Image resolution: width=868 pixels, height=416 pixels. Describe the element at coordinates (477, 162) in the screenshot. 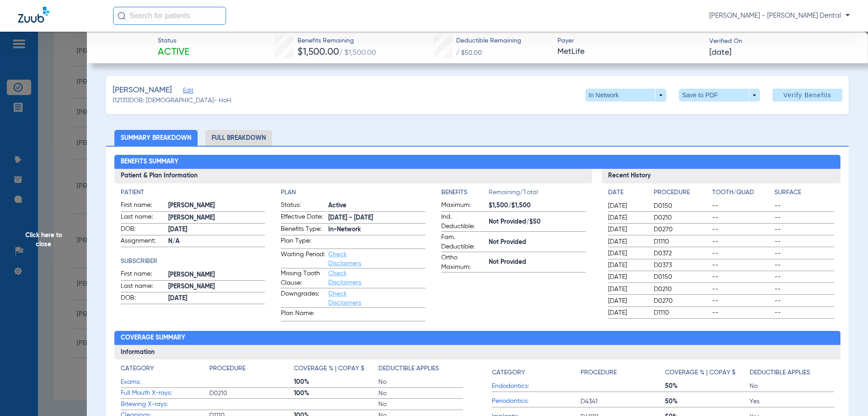

I see `h2: Benefits Summary` at that location.